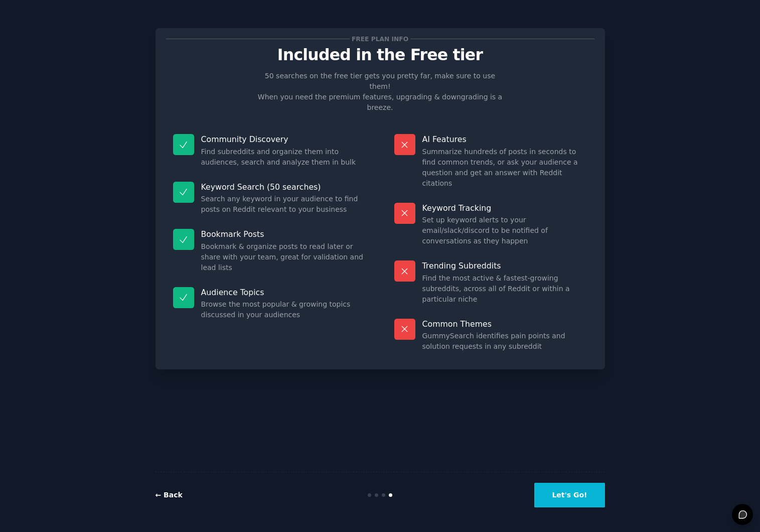 Image resolution: width=760 pixels, height=532 pixels. What do you see at coordinates (283, 157) in the screenshot?
I see `dd: Find subreddits and organize them into audiences, search and analyze them in bulk` at bounding box center [283, 157].